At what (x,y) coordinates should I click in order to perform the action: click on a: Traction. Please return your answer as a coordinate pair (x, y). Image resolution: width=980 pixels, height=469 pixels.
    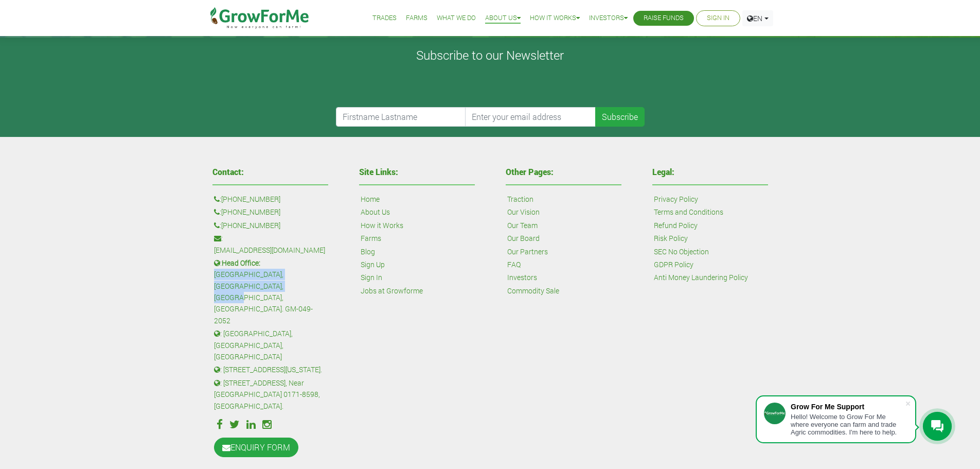
    Looking at the image, I should click on (520, 200).